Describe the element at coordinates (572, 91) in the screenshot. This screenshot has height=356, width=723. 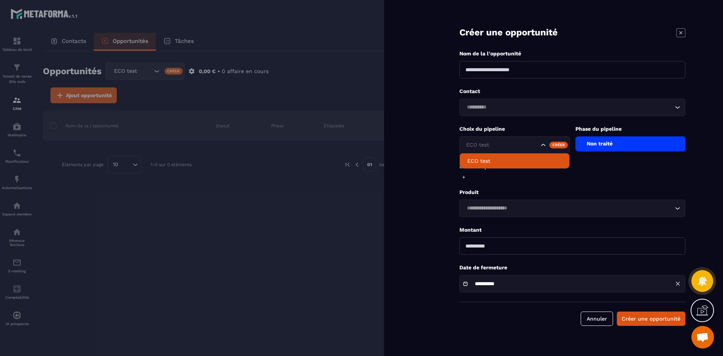
I see `p: Contact` at that location.